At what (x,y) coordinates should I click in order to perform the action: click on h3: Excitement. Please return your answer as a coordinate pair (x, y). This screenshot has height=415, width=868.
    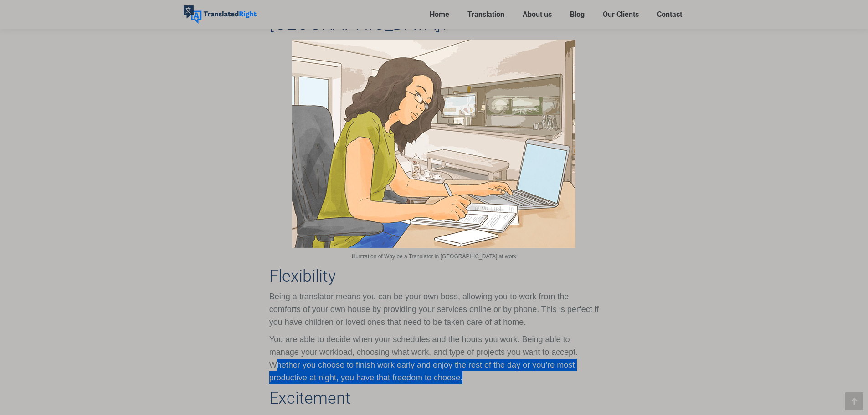
    Looking at the image, I should click on (434, 398).